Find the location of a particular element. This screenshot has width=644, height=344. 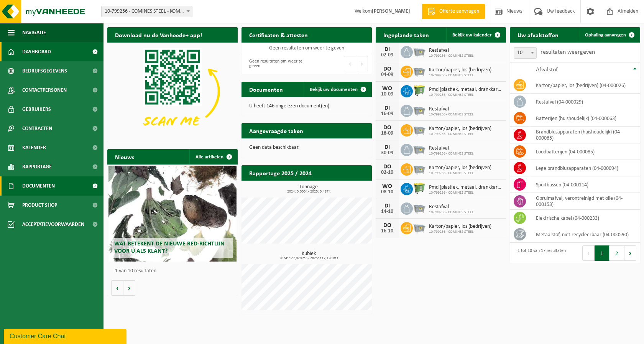

span: Acceptatievoorwaarden is located at coordinates (53, 224).